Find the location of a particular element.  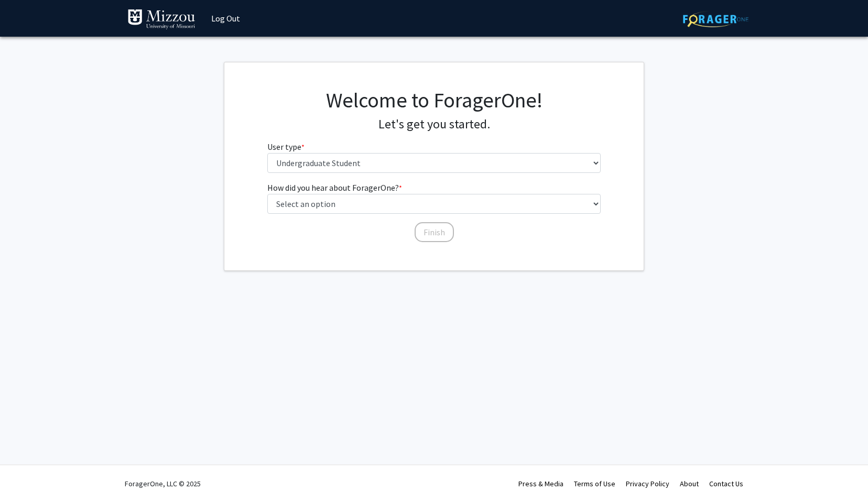

a: Privacy Policy is located at coordinates (648, 484).